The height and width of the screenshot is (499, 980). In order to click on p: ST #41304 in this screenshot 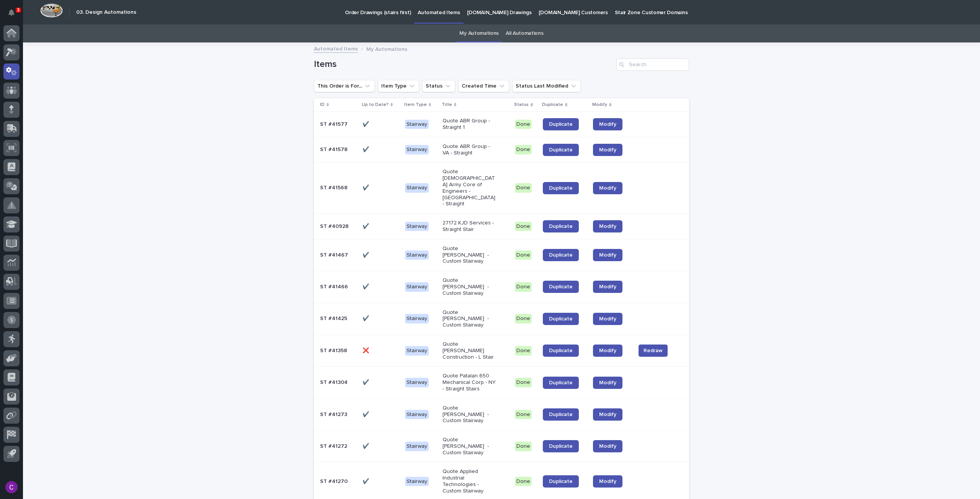, I will do `click(334, 381)`.